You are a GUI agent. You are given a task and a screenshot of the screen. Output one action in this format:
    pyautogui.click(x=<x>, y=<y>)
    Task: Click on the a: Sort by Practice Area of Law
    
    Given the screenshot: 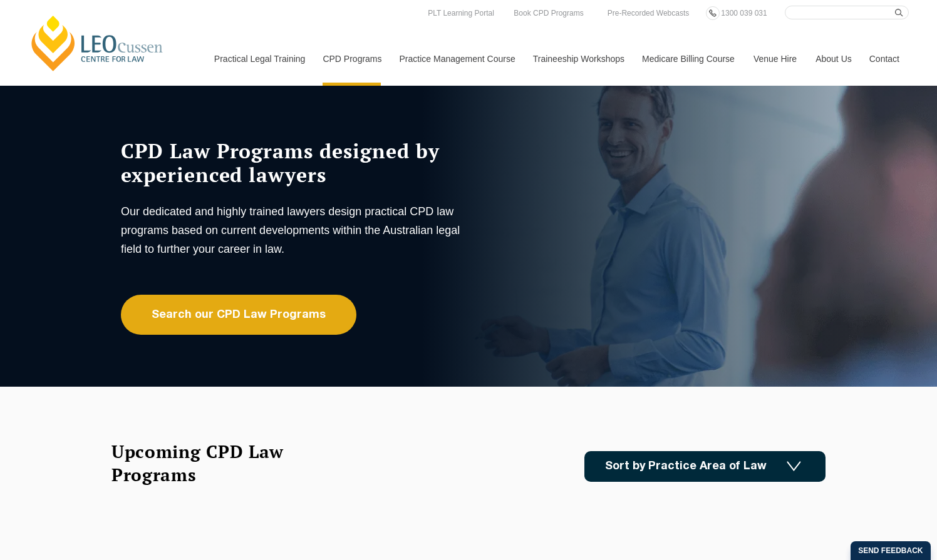 What is the action you would take?
    pyautogui.click(x=705, y=466)
    